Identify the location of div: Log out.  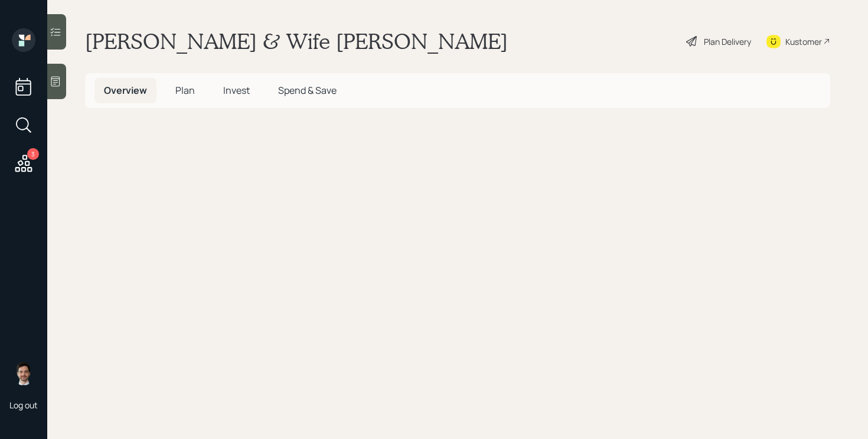
(23, 404).